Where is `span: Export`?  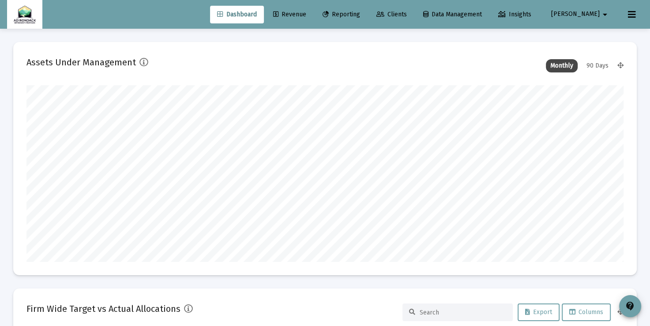
span: Export is located at coordinates (539, 312).